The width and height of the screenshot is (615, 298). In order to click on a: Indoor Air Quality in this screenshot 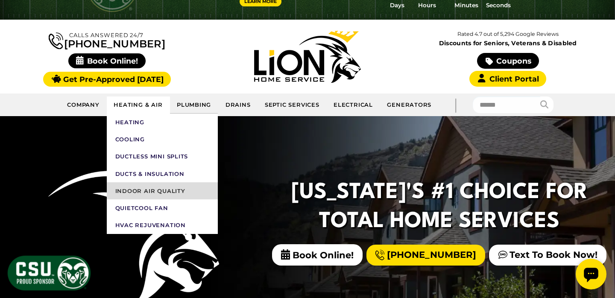, I will do `click(162, 191)`.